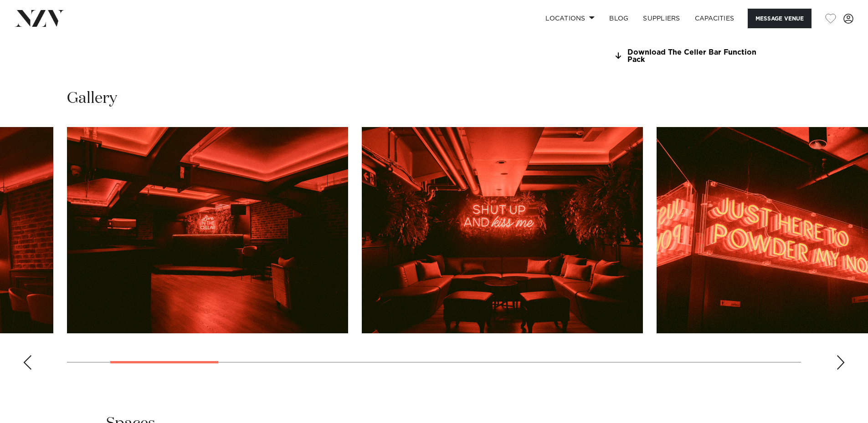 Image resolution: width=868 pixels, height=423 pixels. What do you see at coordinates (207, 230) in the screenshot?
I see `swiper-slide: 2 / 17` at bounding box center [207, 230].